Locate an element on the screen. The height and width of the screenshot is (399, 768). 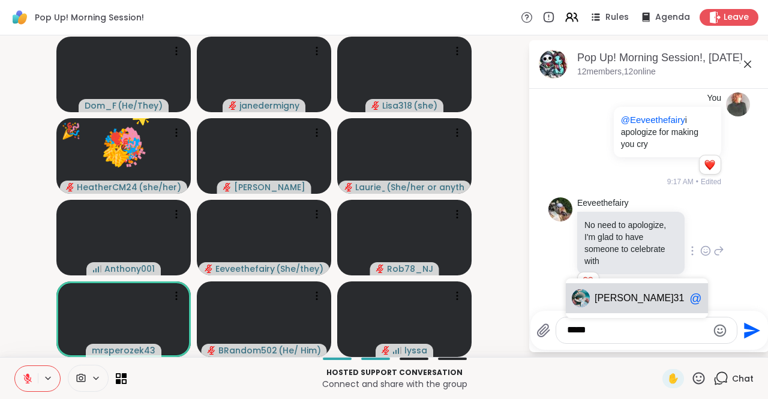
button: Emoji picker is located at coordinates (720, 330).